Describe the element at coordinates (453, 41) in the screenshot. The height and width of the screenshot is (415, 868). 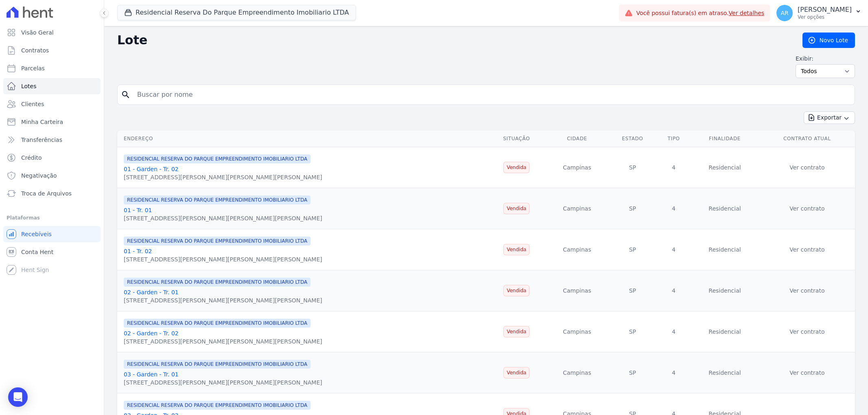
I see `h2: Lote` at that location.